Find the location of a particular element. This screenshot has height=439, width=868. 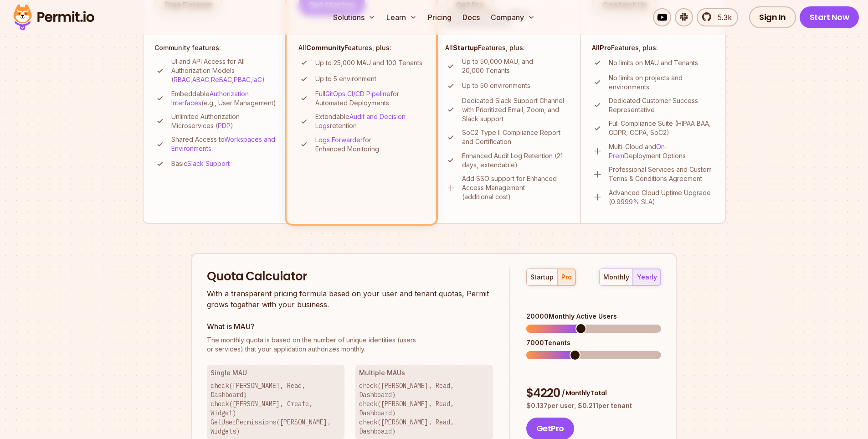

a: Logs Forwarder is located at coordinates (339, 140).